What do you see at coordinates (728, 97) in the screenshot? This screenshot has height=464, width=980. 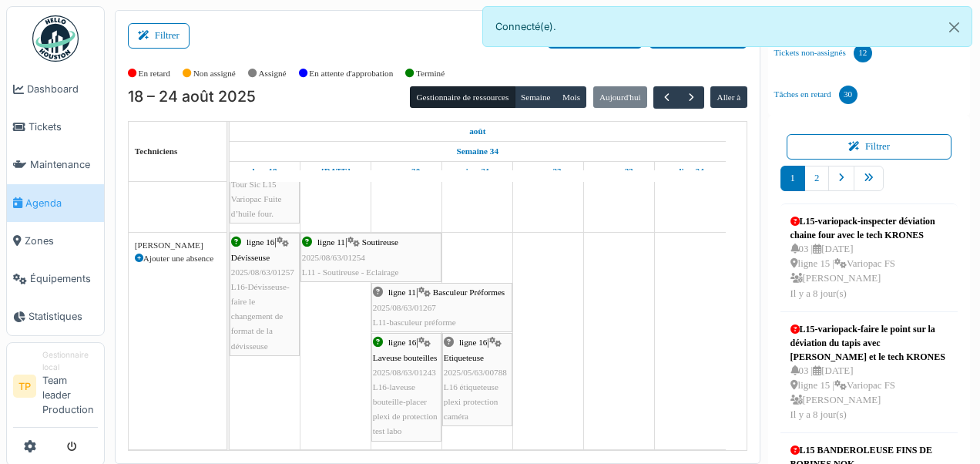 I see `button: Aller à` at bounding box center [728, 97].